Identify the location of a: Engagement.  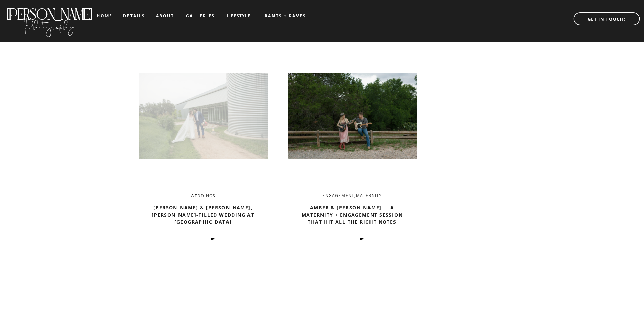
(338, 195).